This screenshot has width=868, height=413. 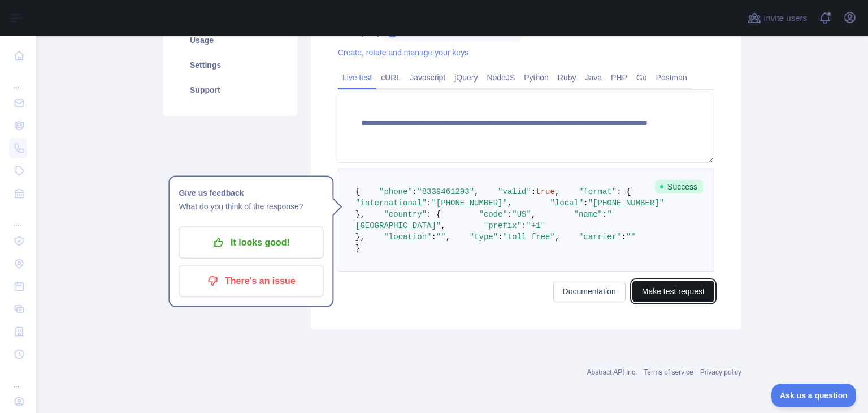 What do you see at coordinates (612, 372) in the screenshot?
I see `a: Abstract API Inc.` at bounding box center [612, 372].